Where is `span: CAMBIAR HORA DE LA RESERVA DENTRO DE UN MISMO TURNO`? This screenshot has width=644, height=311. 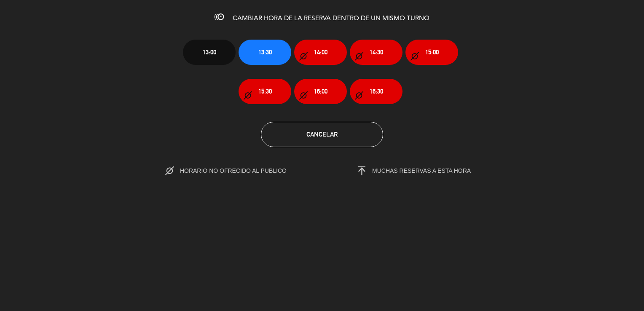
span: CAMBIAR HORA DE LA RESERVA DENTRO DE UN MISMO TURNO is located at coordinates (331, 19).